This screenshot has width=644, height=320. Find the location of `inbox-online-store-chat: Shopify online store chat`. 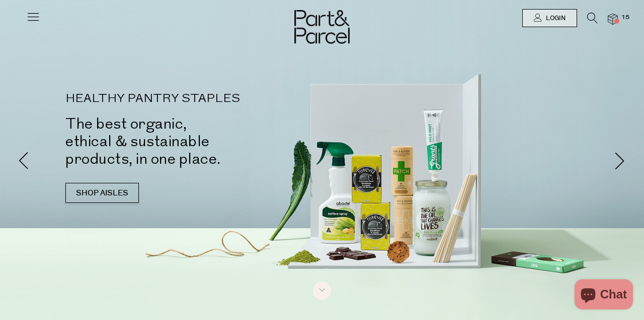

inbox-online-store-chat: Shopify online store chat is located at coordinates (604, 296).